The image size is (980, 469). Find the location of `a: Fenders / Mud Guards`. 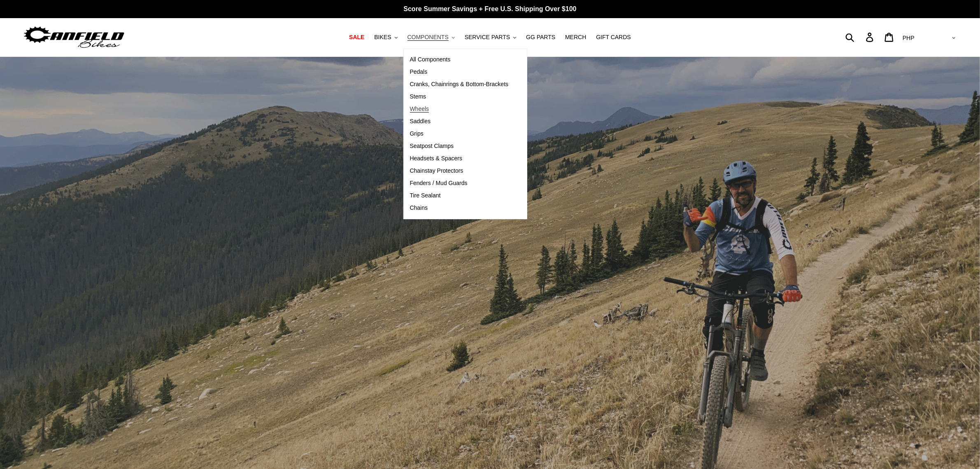

a: Fenders / Mud Guards is located at coordinates (460, 183).